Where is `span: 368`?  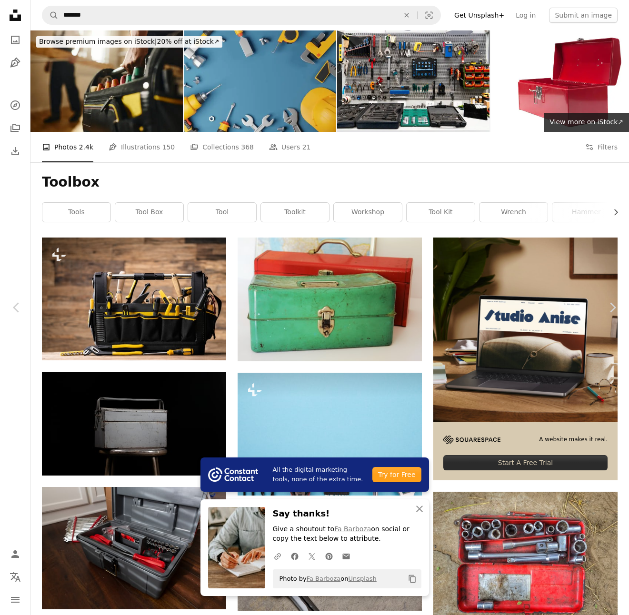
span: 368 is located at coordinates (247, 147).